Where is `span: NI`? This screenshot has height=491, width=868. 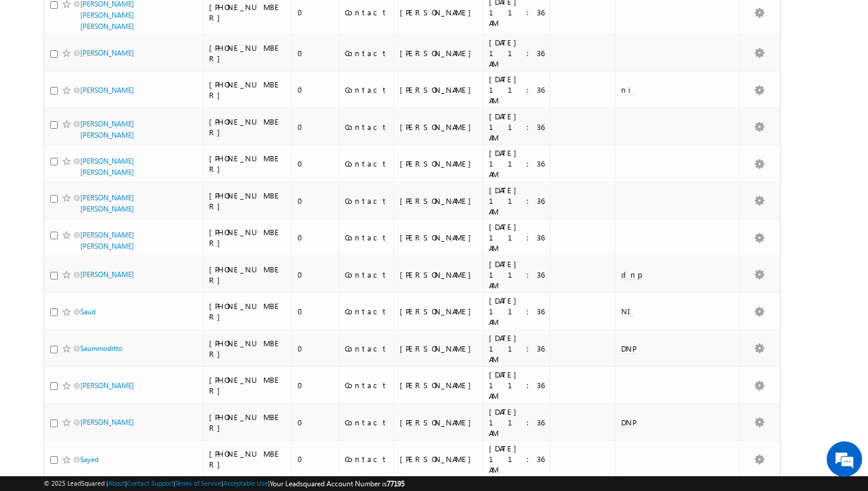 span: NI is located at coordinates (628, 311).